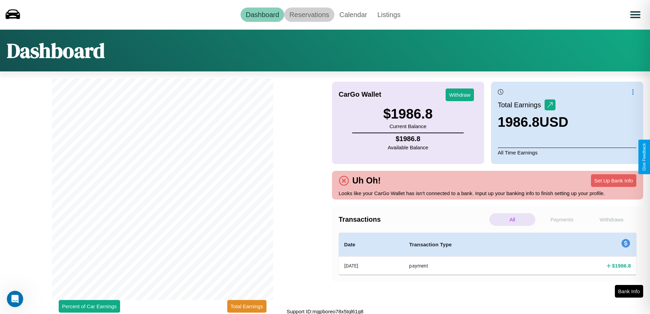 The width and height of the screenshot is (650, 314). Describe the element at coordinates (473, 266) in the screenshot. I see `th: payment` at that location.